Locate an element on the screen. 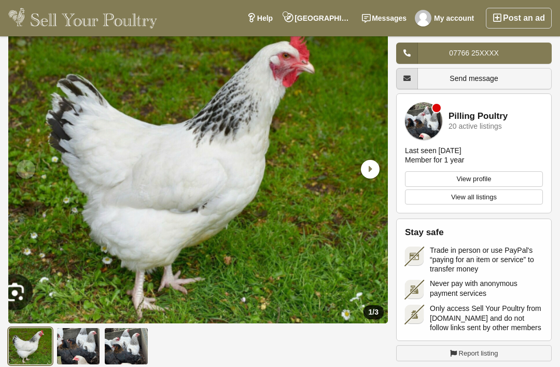  a: Post an ad is located at coordinates (518, 18).